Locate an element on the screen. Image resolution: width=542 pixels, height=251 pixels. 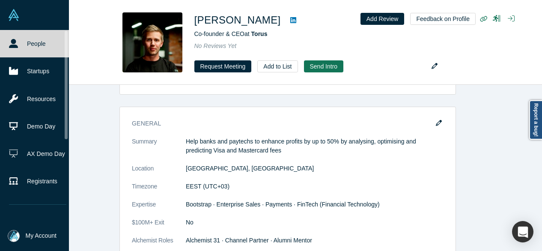
dt: $100M+ Exit is located at coordinates (159, 227).